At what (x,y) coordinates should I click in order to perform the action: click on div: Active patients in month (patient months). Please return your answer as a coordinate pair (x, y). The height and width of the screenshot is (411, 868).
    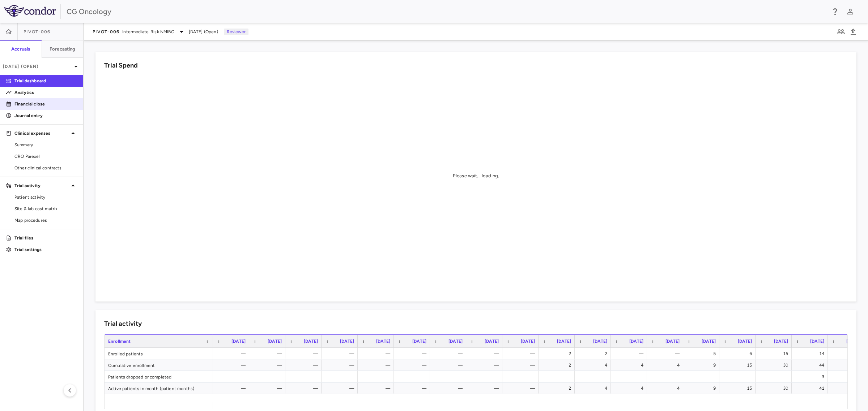
    Looking at the image, I should click on (159, 388).